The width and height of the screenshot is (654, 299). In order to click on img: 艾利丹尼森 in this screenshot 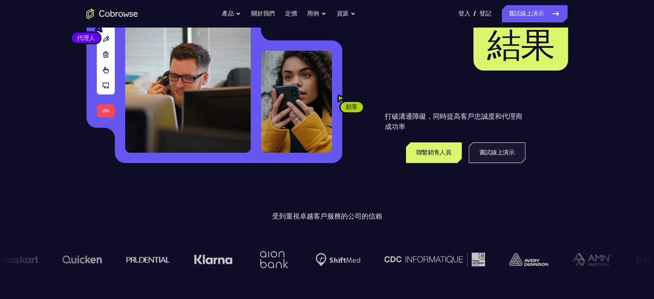, I will do `click(528, 259)`.